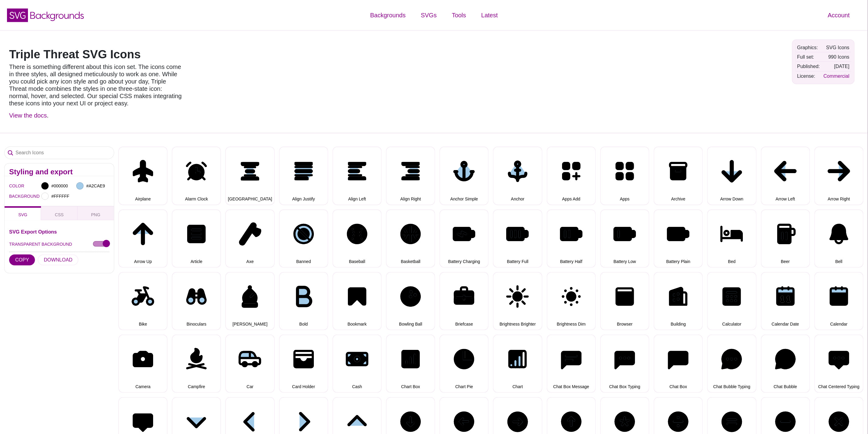  Describe the element at coordinates (196, 364) in the screenshot. I see `button: Campfire` at that location.